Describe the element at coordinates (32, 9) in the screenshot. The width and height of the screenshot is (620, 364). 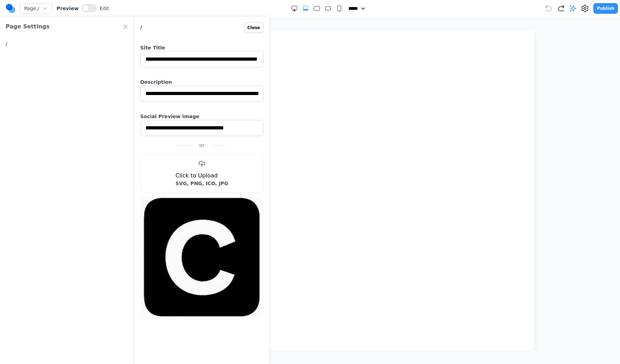
I see `span: Page: /` at that location.